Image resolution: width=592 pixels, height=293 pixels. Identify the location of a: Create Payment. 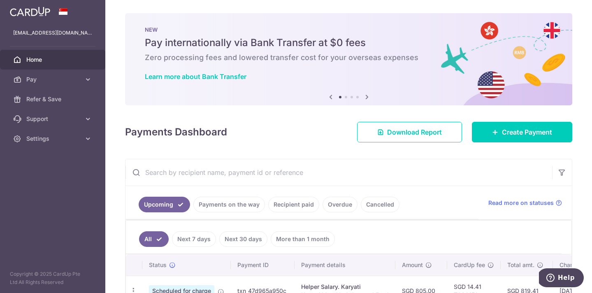
(522, 132).